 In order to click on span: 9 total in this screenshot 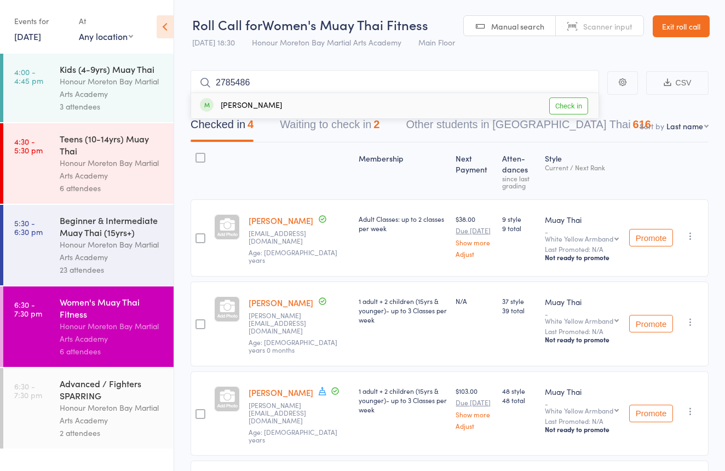, I will do `click(519, 228)`.